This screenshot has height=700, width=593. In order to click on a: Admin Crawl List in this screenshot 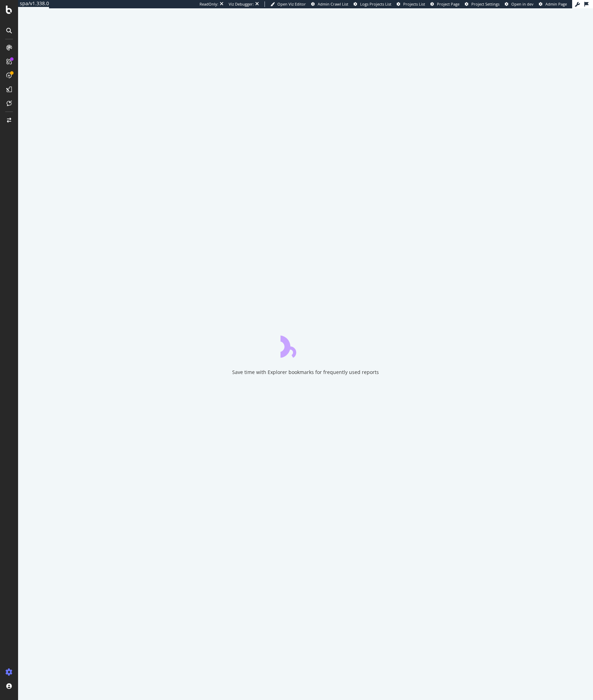, I will do `click(330, 4)`.